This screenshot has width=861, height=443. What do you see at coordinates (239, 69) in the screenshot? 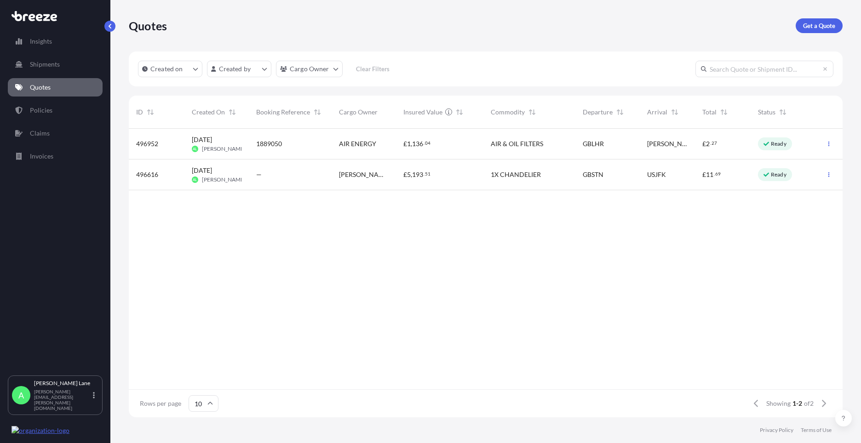
I see `button: createdBy Filter options` at bounding box center [239, 69].